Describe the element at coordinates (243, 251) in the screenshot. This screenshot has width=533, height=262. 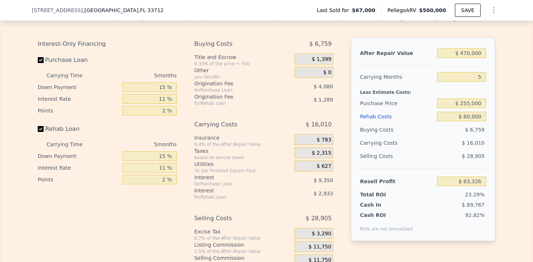
I see `div: 2.5% of the After Repair Value` at that location.